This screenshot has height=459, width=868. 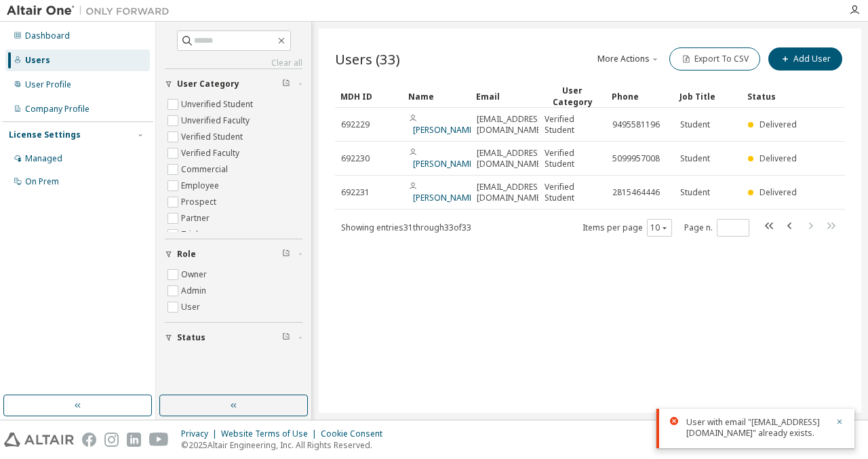 I want to click on img: altair_logo.svg, so click(x=38, y=439).